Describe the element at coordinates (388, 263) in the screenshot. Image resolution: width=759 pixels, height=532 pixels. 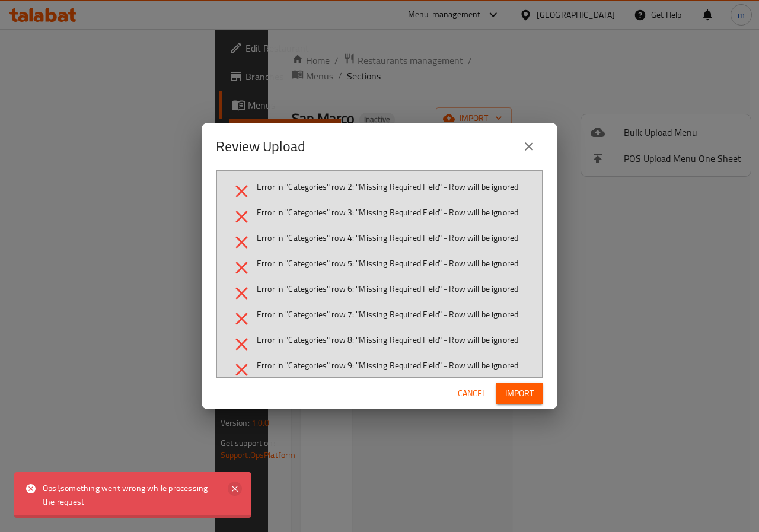
I see `span: Error in "Categories" row 5: "Missing Required Field" - Row will be ignored` at that location.